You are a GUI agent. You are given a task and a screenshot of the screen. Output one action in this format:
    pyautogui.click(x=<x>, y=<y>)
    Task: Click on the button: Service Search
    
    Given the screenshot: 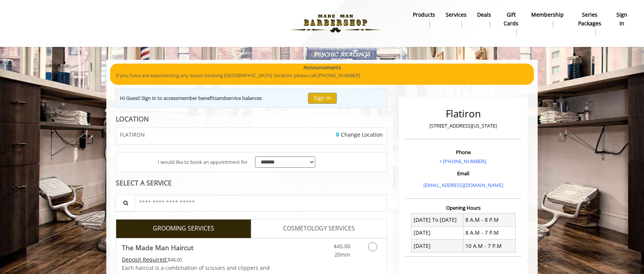 What is the action you would take?
    pyautogui.click(x=125, y=203)
    